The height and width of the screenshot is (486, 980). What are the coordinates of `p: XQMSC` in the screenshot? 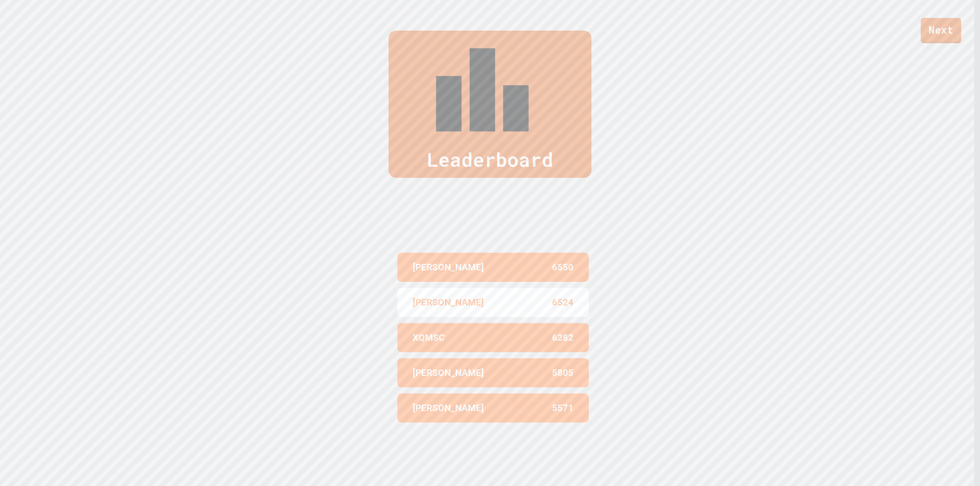 It's located at (429, 338).